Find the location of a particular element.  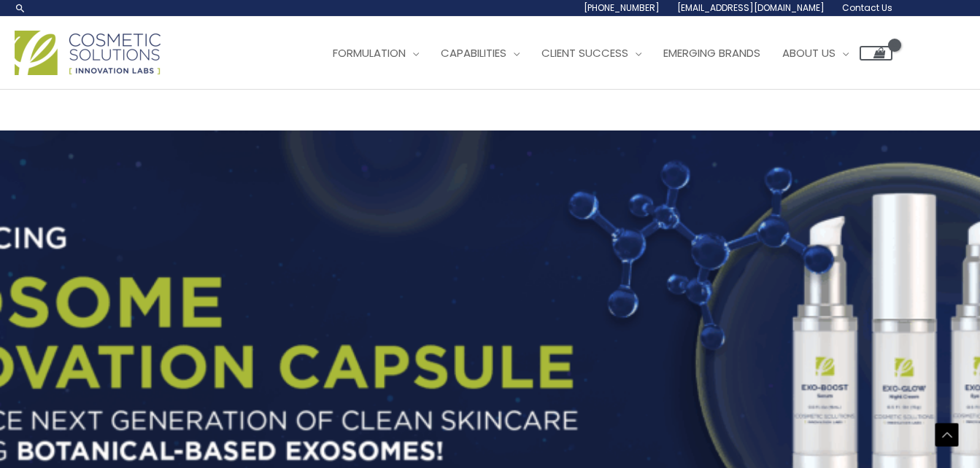

nav: Site Navigation is located at coordinates (601, 54).